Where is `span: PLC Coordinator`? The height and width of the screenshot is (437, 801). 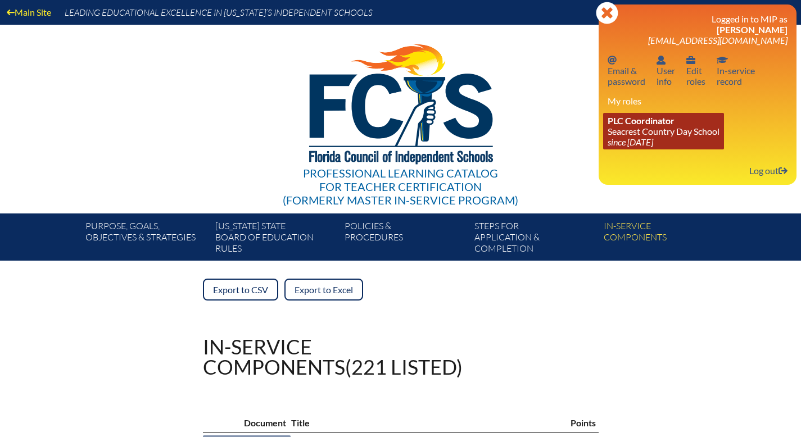 span: PLC Coordinator is located at coordinates (641, 120).